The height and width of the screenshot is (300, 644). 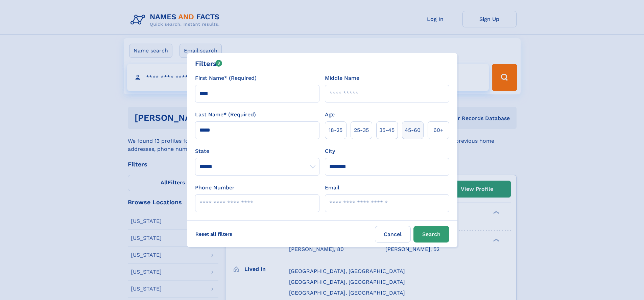 What do you see at coordinates (226, 115) in the screenshot?
I see `label: Last Name* (Required)` at bounding box center [226, 115].